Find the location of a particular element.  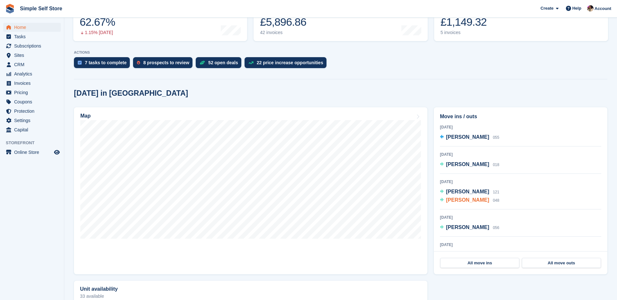

span: Tasks is located at coordinates (33, 37).